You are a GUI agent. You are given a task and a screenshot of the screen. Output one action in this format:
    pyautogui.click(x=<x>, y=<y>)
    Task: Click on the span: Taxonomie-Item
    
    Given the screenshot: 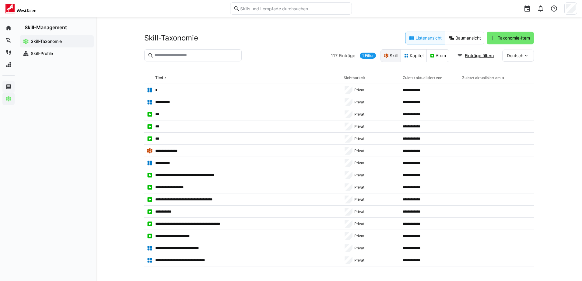 What is the action you would take?
    pyautogui.click(x=513, y=38)
    